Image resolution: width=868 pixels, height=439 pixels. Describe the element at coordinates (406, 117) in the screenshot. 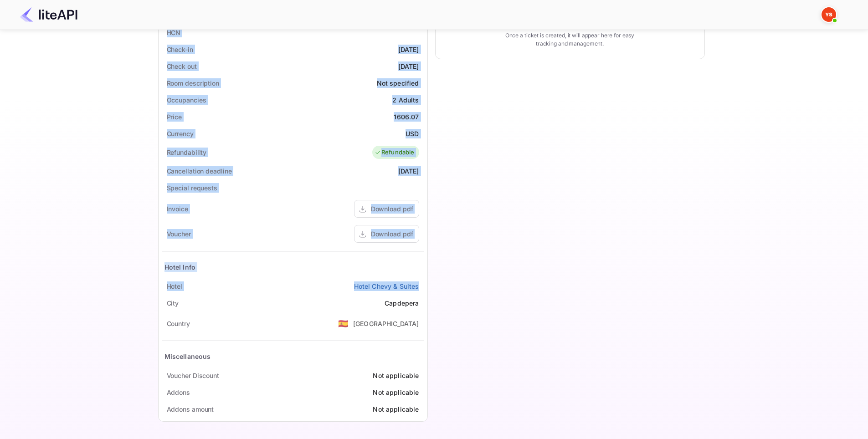

I see `div: 1606.07` at that location.